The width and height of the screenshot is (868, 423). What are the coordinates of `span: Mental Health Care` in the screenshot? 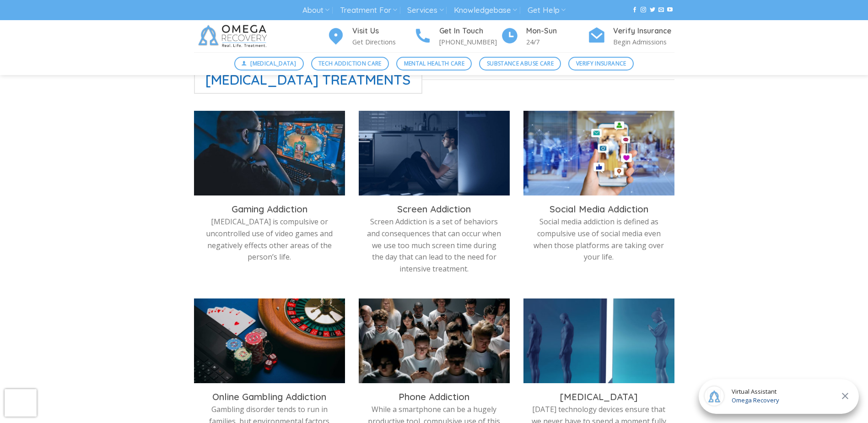 It's located at (434, 63).